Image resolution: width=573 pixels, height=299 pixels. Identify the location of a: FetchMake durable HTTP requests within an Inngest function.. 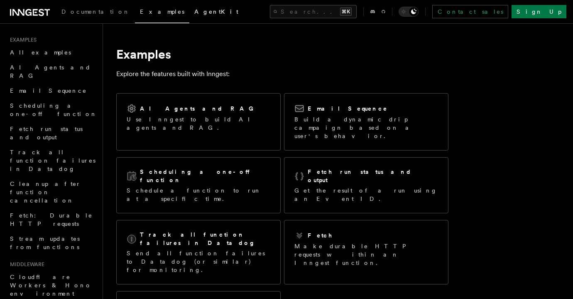
(366, 252).